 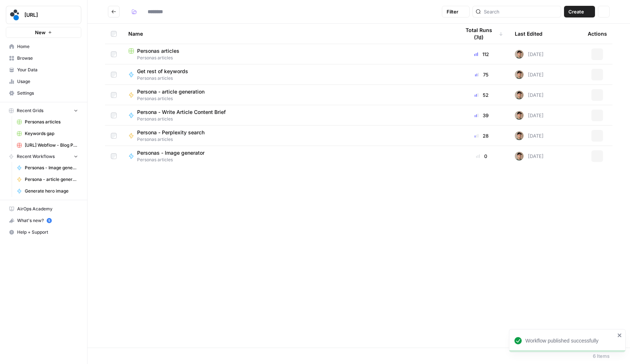 What do you see at coordinates (40, 32) in the screenshot?
I see `span: New` at bounding box center [40, 32].